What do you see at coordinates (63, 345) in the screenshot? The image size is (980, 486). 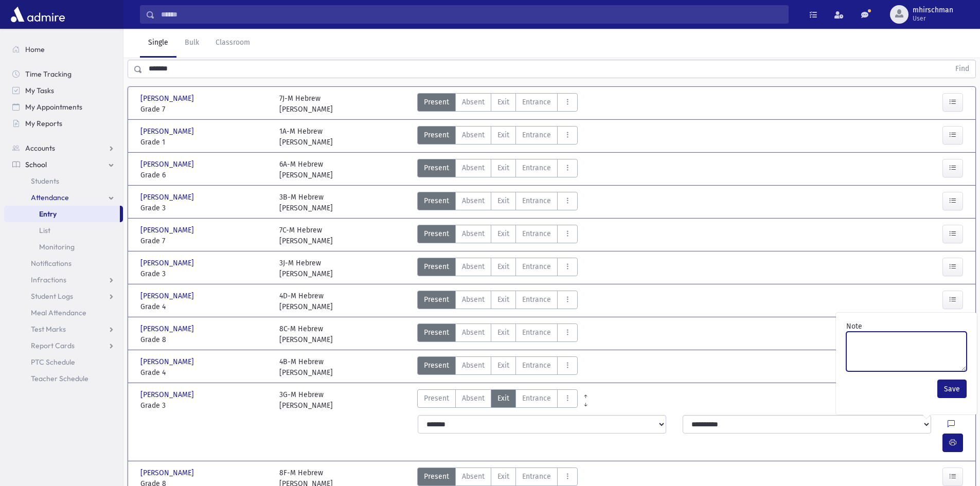 I see `a: Report Cards` at bounding box center [63, 345].